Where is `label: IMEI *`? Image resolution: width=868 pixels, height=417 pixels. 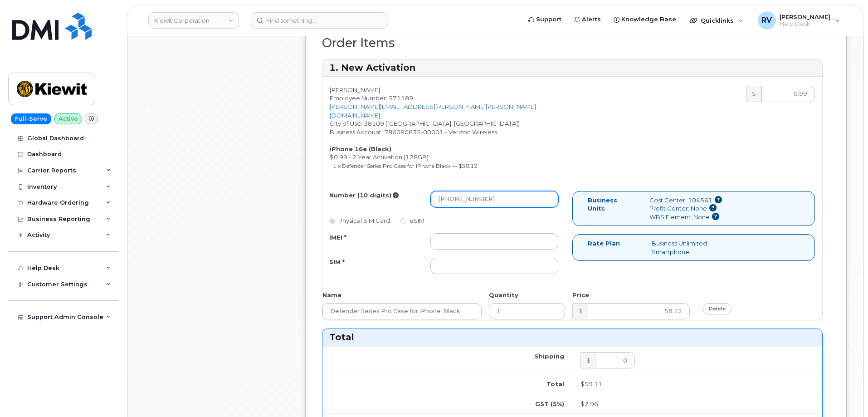
label: IMEI * is located at coordinates (338, 238).